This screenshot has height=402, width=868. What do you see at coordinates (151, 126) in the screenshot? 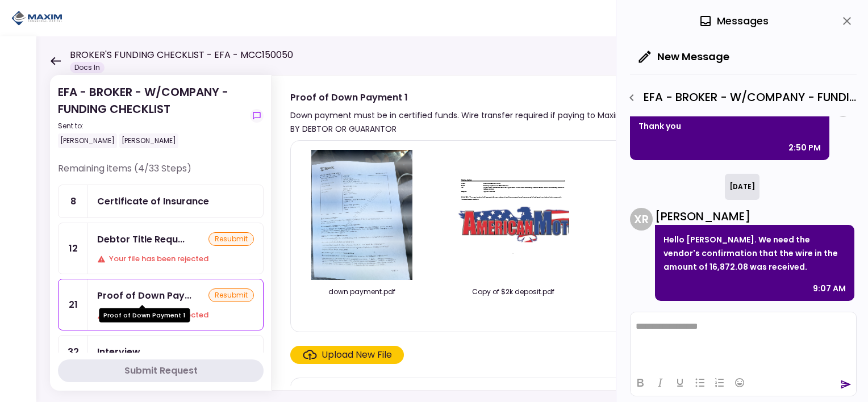
I see `div: Sent to:` at bounding box center [151, 126].